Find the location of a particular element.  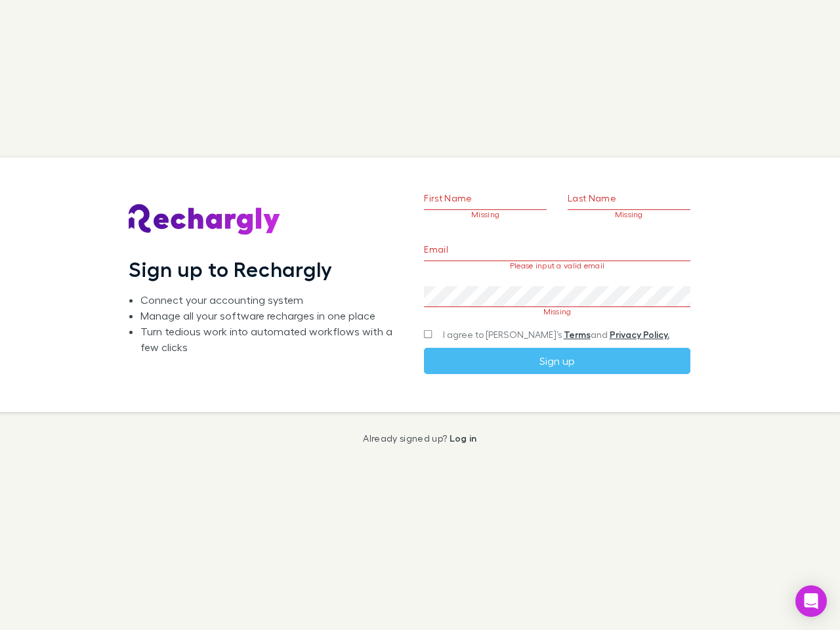

a: Privacy Policy. is located at coordinates (640, 334).